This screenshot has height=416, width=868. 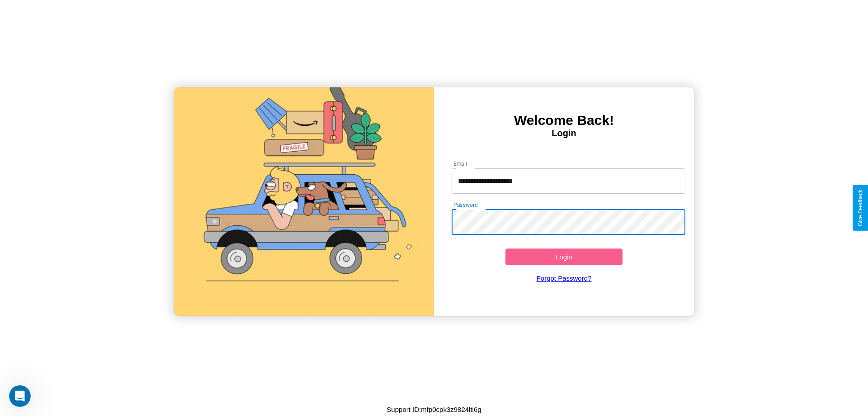 I want to click on button: Login, so click(x=564, y=256).